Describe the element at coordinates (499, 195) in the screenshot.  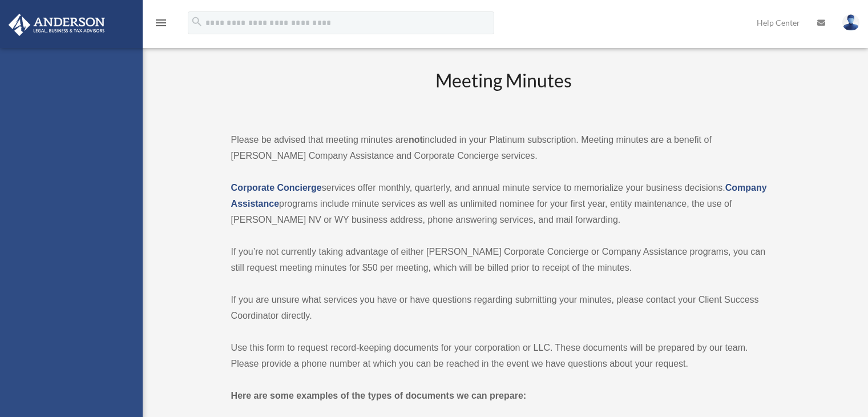
I see `a: Company Assistance` at that location.